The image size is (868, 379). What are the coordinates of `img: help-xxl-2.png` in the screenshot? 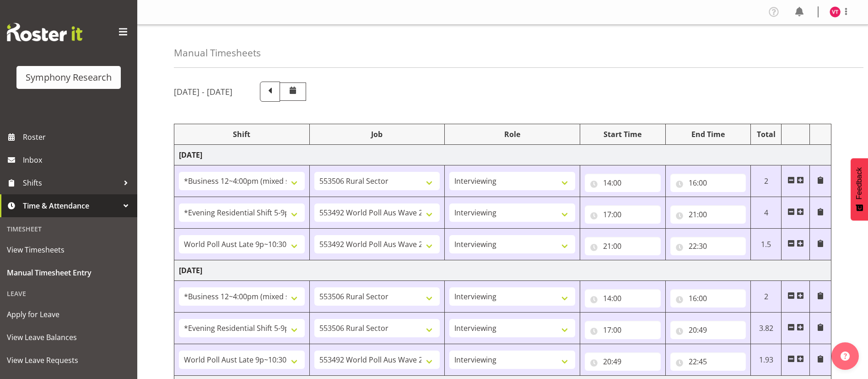 It's located at (845, 356).